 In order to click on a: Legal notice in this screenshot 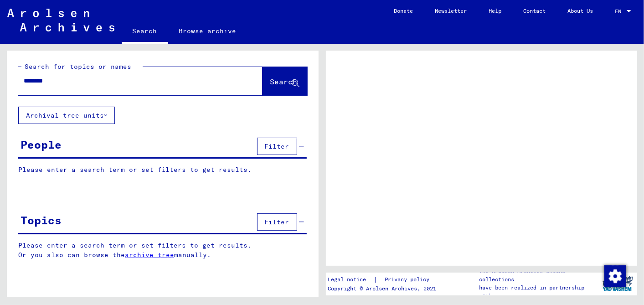, I will do `click(350, 279)`.